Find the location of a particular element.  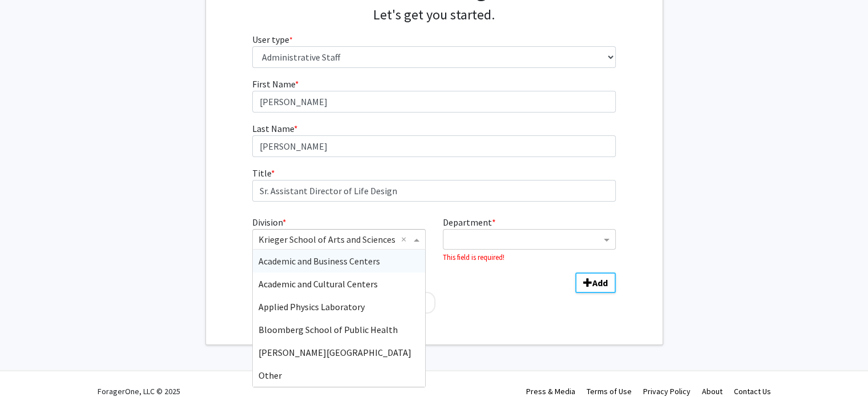

span: Other is located at coordinates (270, 375).